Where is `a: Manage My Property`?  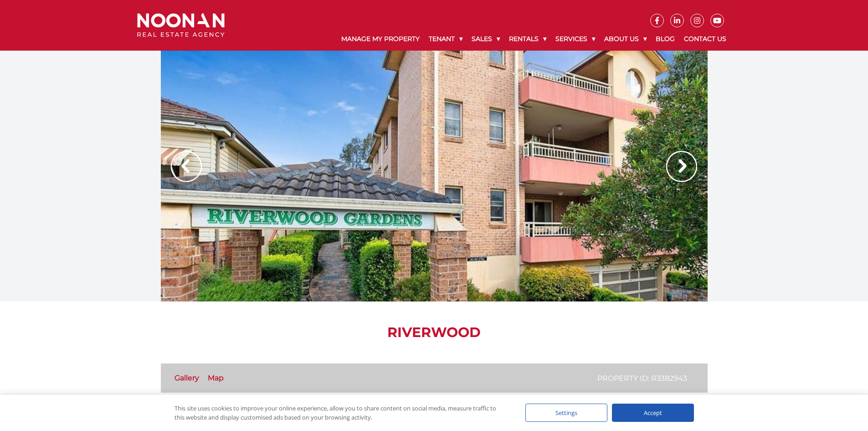
a: Manage My Property is located at coordinates (380, 39).